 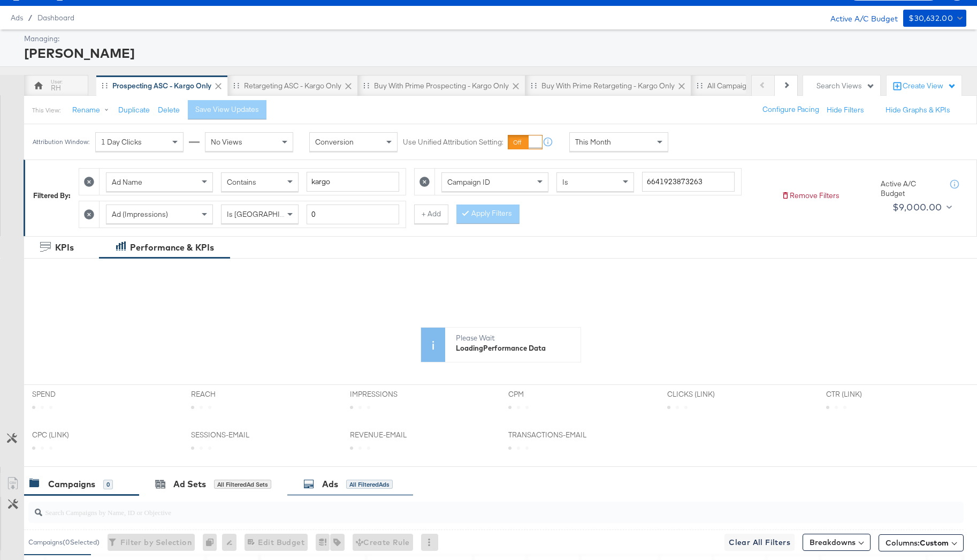 I want to click on div: All Filtered Ads, so click(x=369, y=485).